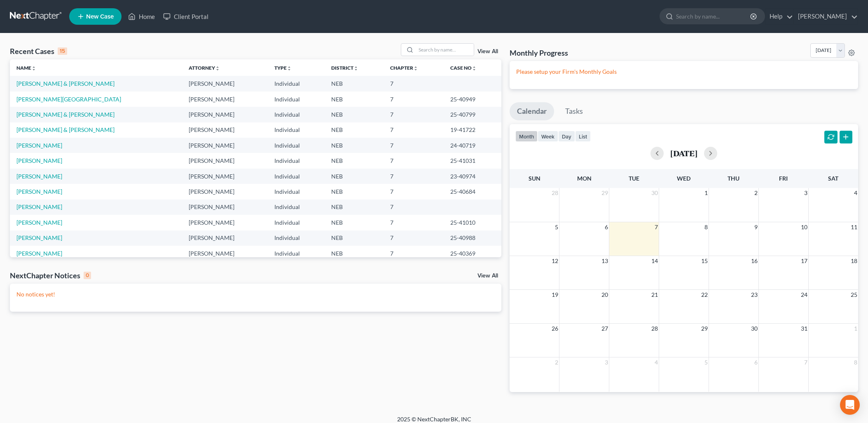 This screenshot has width=868, height=423. Describe the element at coordinates (534, 178) in the screenshot. I see `span: Sun` at that location.